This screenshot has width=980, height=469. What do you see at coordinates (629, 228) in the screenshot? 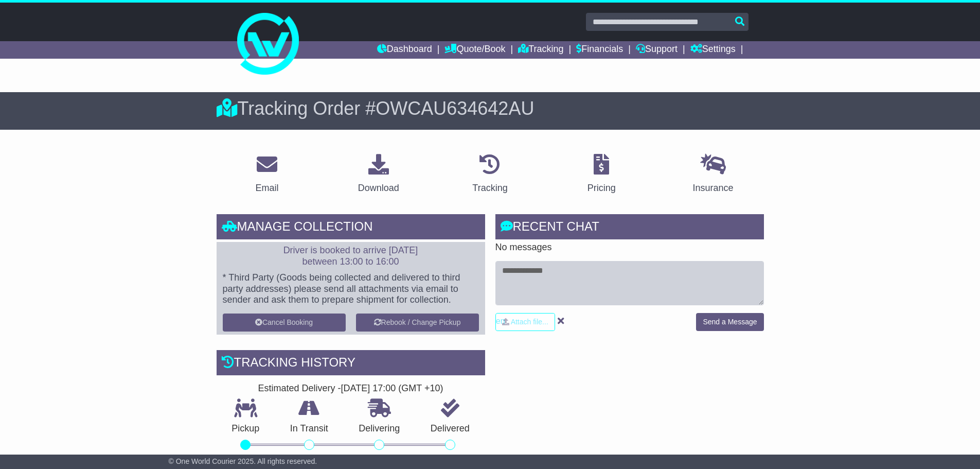
I see `div: RECENT CHAT` at bounding box center [629, 228].